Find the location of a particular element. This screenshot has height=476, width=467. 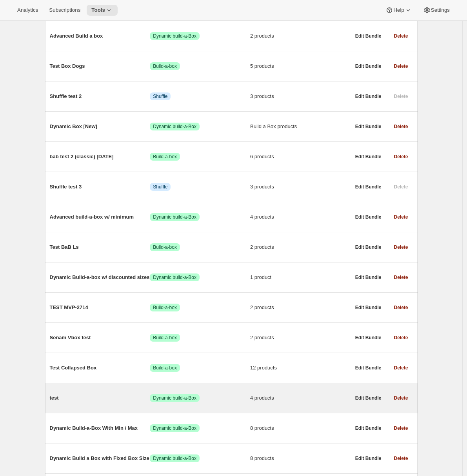

span: 5 products is located at coordinates (300, 66).